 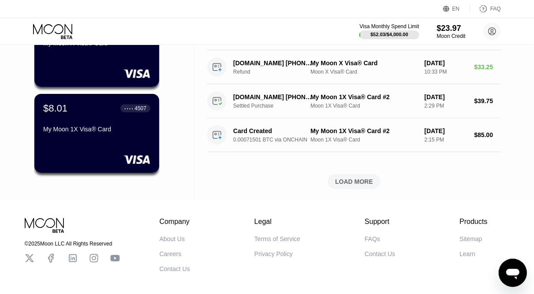 I want to click on div: EN, so click(x=456, y=9).